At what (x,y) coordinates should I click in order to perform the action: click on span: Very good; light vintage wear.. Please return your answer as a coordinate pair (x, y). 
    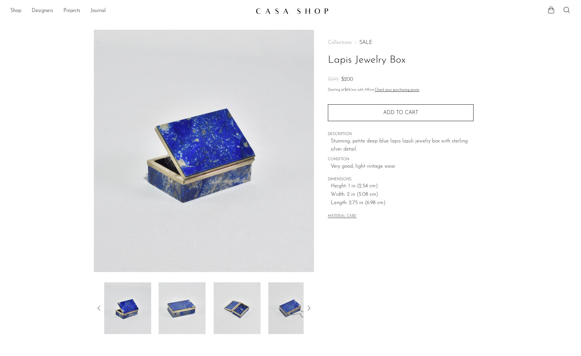
    Looking at the image, I should click on (402, 167).